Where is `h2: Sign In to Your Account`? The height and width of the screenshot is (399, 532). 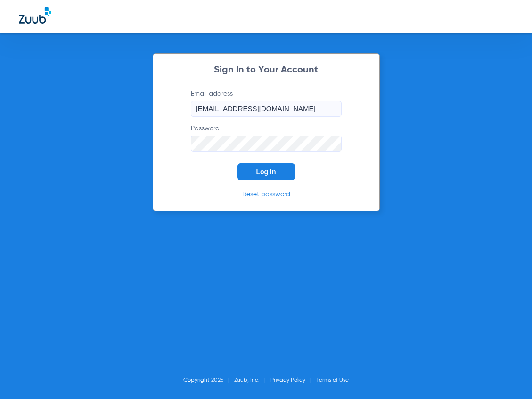
h2: Sign In to Your Account is located at coordinates (266, 70).